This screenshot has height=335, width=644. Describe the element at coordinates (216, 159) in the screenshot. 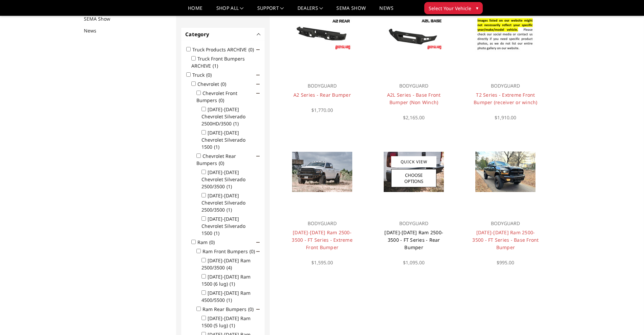

I see `label: Chevrolet Rear Bumpers` at that location.